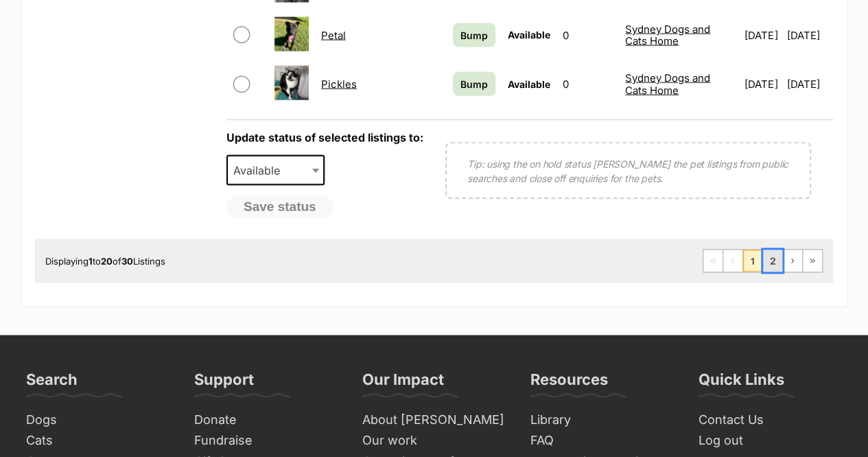  What do you see at coordinates (280, 206) in the screenshot?
I see `button: Save status` at bounding box center [280, 206].